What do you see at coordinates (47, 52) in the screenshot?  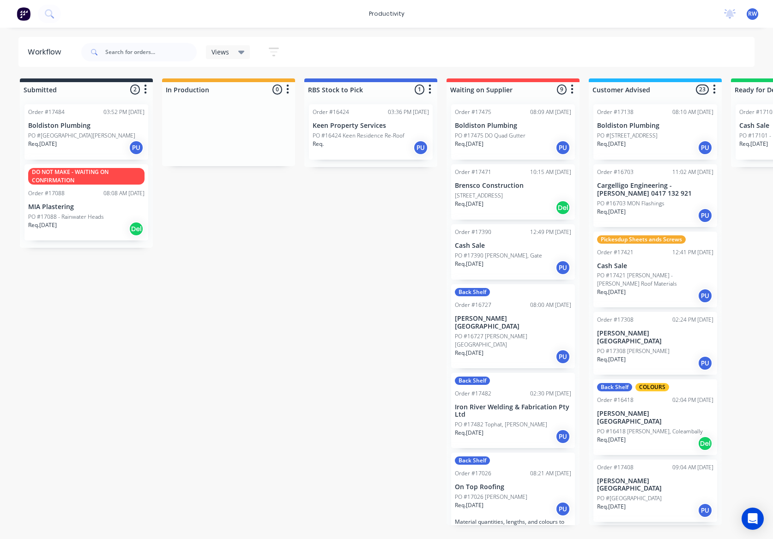 I see `div: Workflow` at bounding box center [47, 52].